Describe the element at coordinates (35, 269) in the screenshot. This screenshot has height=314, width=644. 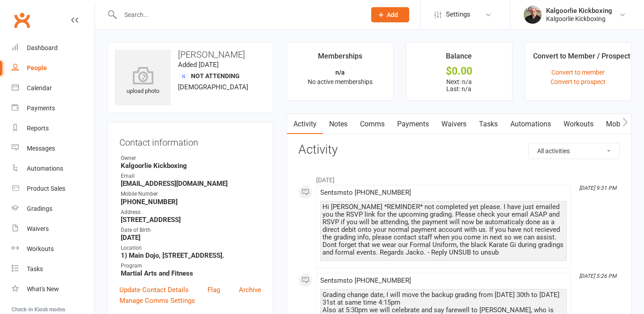
I see `div: Tasks` at that location.